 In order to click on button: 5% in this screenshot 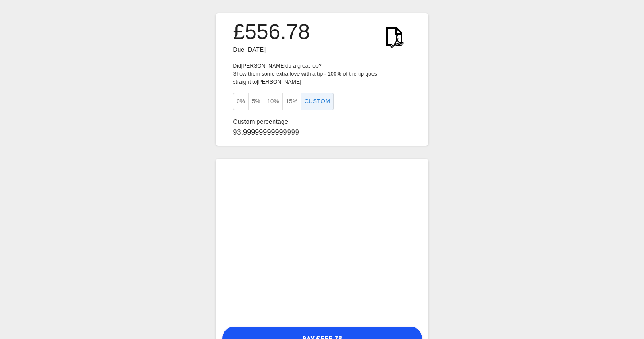, I will do `click(256, 101)`.